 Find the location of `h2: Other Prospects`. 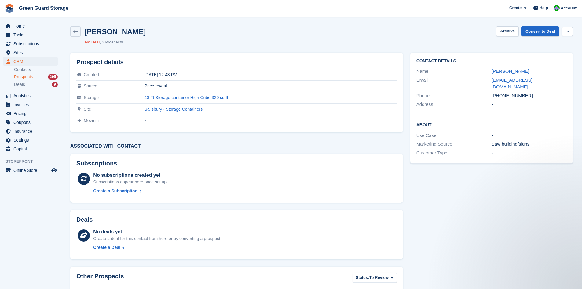

h2: Other Prospects is located at coordinates (100, 278).